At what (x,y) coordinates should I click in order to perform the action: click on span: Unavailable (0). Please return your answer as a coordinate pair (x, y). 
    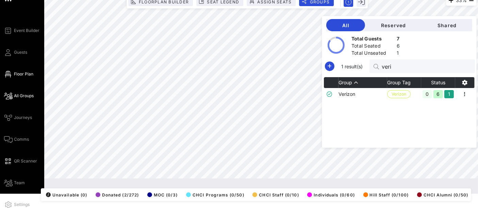
    Looking at the image, I should click on (66, 195).